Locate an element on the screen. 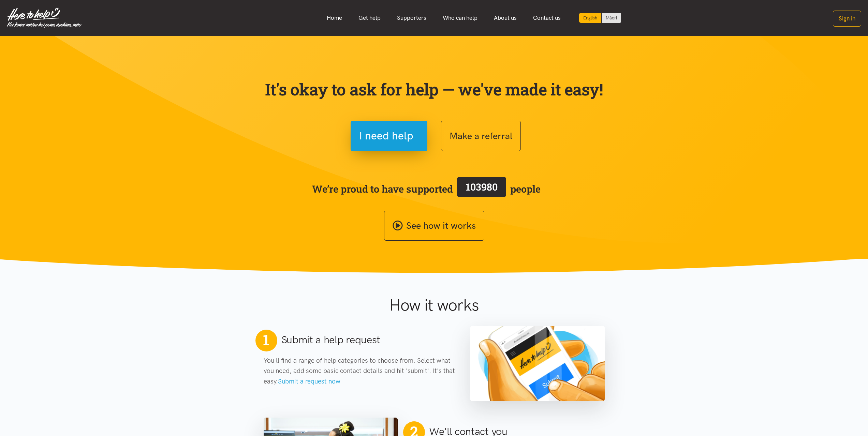  p: You'll find a range of help categories to choose from. Select what you need, add some basic conta... is located at coordinates (360, 371).